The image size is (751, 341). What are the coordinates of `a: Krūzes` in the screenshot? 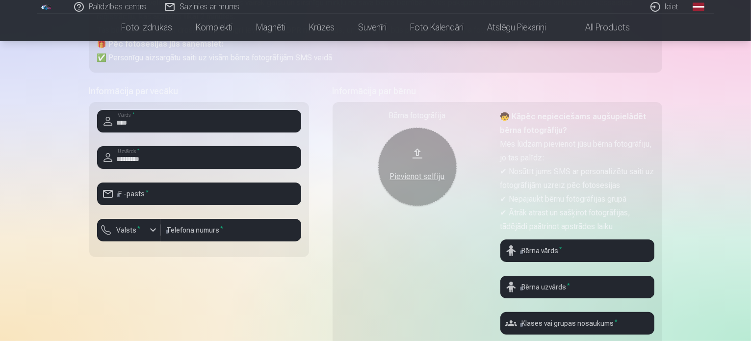 It's located at (322, 27).